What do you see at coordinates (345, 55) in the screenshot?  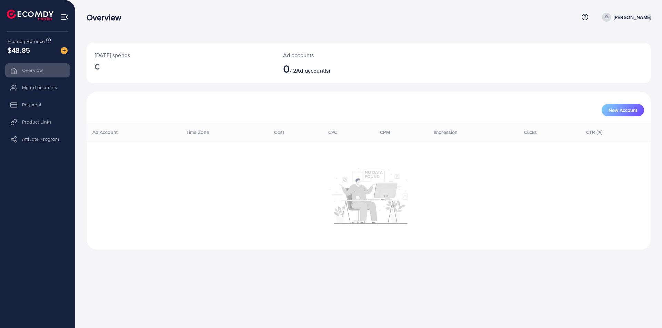 I see `p: Ad accounts` at bounding box center [345, 55].